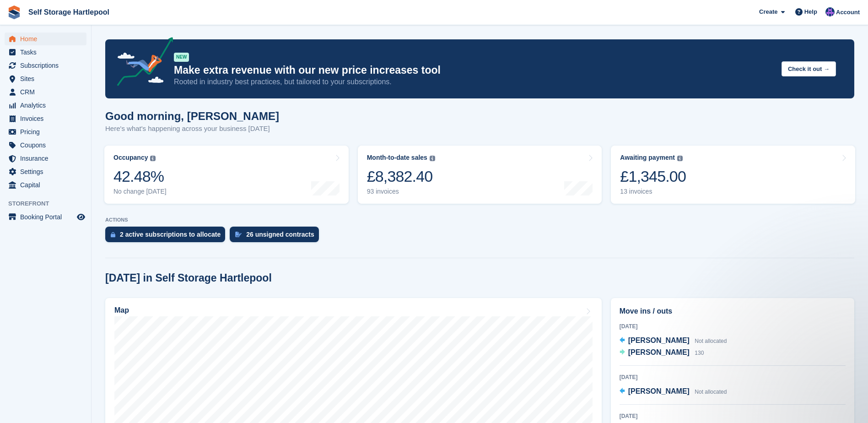 The width and height of the screenshot is (868, 423). What do you see at coordinates (276, 237) in the screenshot?
I see `a: 26 unsigned contracts` at bounding box center [276, 237].